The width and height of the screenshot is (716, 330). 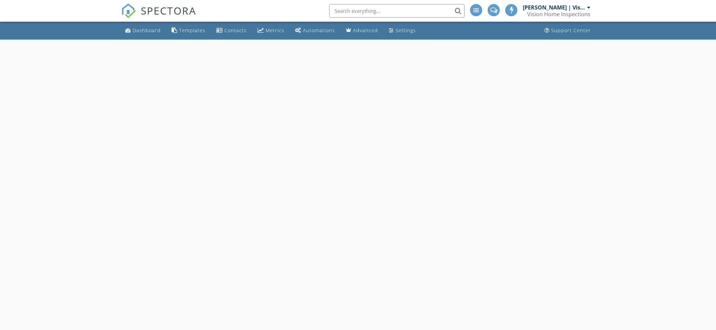 I want to click on div: Automations, so click(x=319, y=30).